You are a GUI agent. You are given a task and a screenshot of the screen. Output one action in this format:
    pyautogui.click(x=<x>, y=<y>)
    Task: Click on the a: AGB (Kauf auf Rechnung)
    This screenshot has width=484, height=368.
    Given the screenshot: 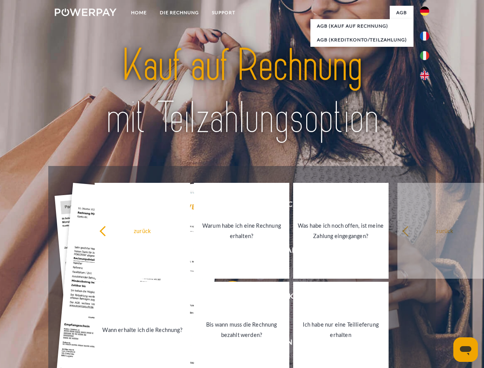 What is the action you would take?
    pyautogui.click(x=362, y=26)
    